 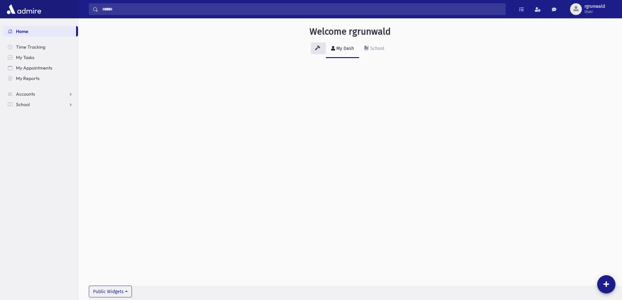 I want to click on span: User, so click(x=595, y=12).